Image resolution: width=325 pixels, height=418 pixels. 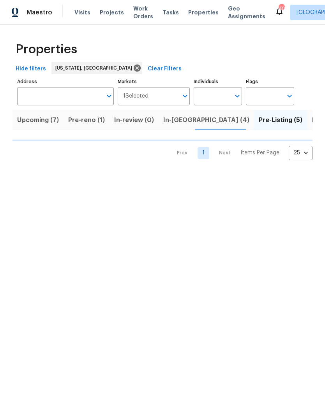 I want to click on span: Tasks, so click(x=170, y=12).